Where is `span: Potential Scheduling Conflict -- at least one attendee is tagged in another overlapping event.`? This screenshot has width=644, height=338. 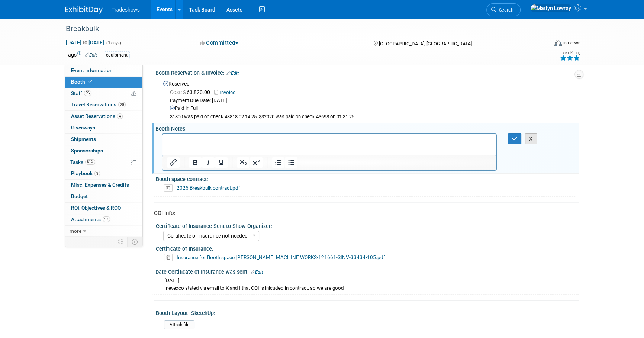
span: Potential Scheduling Conflict -- at least one attendee is tagged in another overlapping event. is located at coordinates (134, 94).